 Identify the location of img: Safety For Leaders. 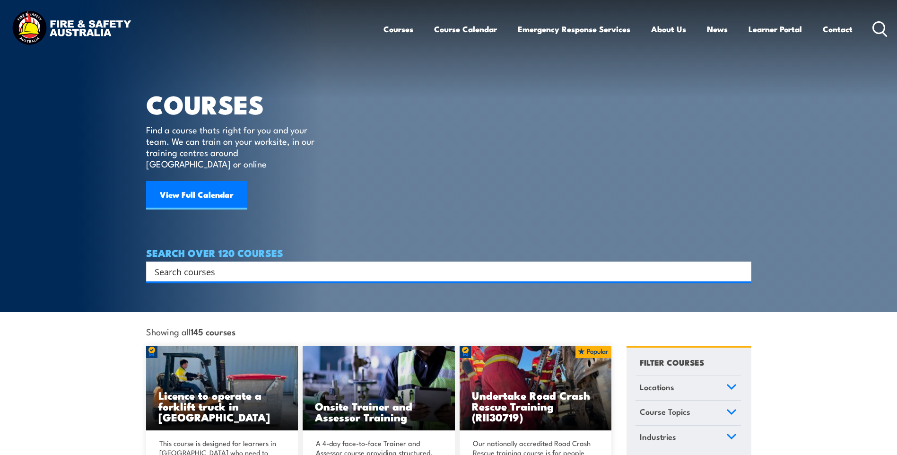
(379, 388).